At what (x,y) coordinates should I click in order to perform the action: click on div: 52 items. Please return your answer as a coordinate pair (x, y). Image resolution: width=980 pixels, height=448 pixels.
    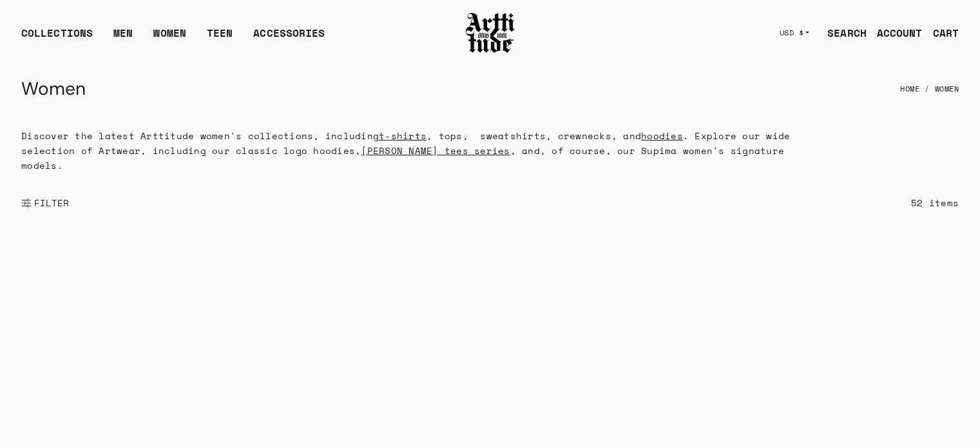
    Looking at the image, I should click on (934, 202).